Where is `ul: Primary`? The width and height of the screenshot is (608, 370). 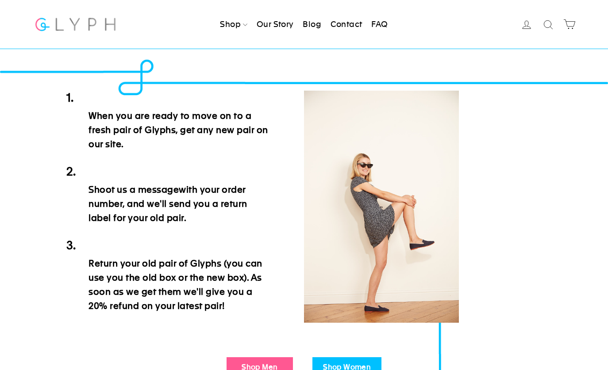 ul: Primary is located at coordinates (303, 24).